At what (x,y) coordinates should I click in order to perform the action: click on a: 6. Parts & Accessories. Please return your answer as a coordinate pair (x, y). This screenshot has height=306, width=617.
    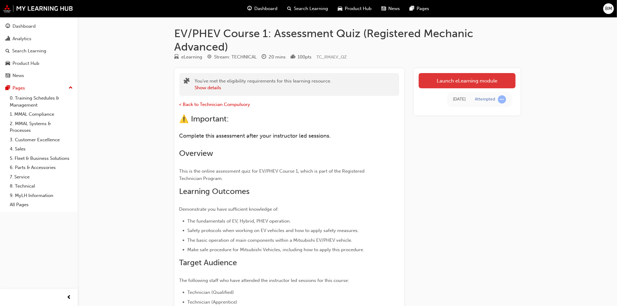
    Looking at the image, I should click on (41, 168).